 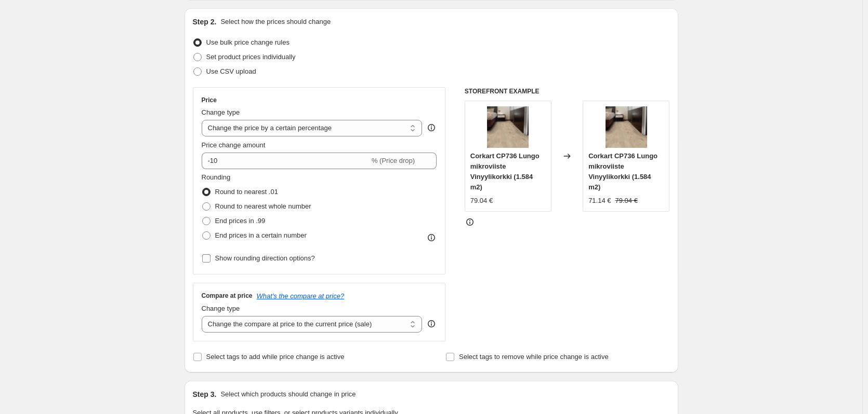 What do you see at coordinates (251, 56) in the screenshot?
I see `span: Set product prices individually` at bounding box center [251, 56].